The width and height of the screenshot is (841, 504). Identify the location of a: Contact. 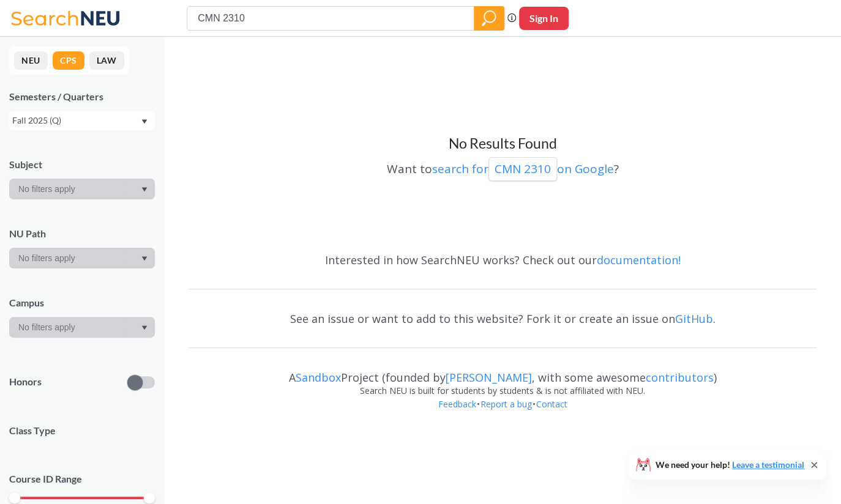
(551, 404).